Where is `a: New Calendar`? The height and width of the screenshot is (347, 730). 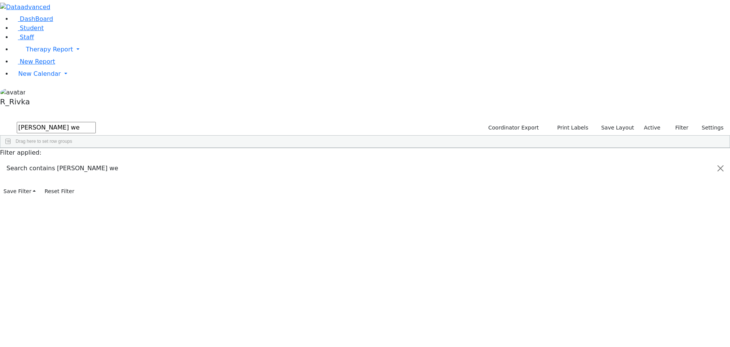
a: New Calendar is located at coordinates (371, 74).